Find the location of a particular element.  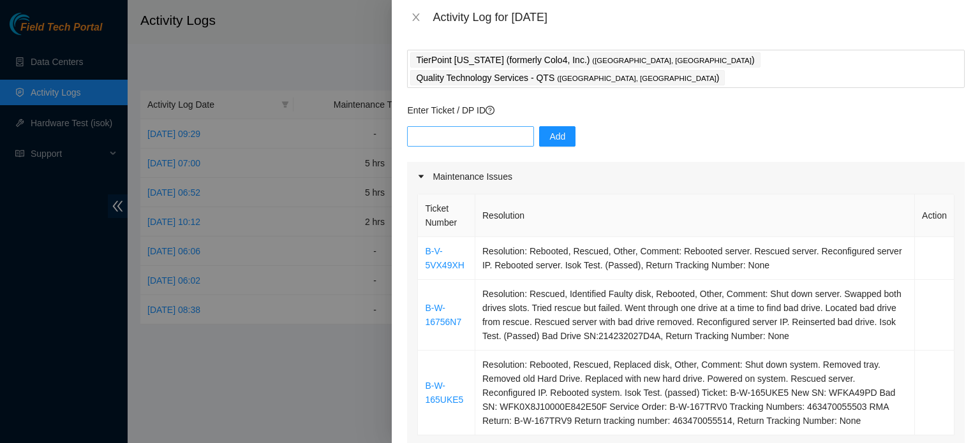

span: Add is located at coordinates (557, 137).